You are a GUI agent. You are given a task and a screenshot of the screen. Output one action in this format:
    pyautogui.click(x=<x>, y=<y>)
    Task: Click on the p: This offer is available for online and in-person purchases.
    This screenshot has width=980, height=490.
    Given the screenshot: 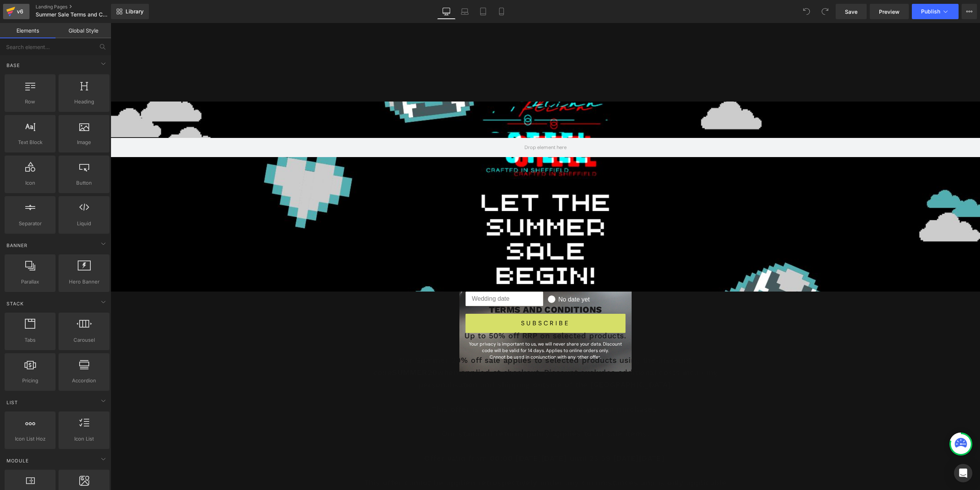 What is the action you would take?
    pyautogui.click(x=435, y=386)
    